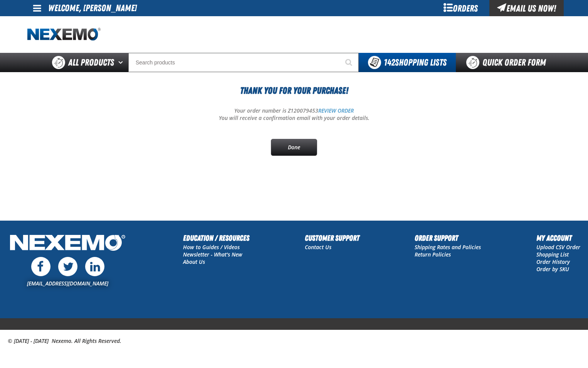 This screenshot has height=368, width=588. Describe the element at coordinates (433, 254) in the screenshot. I see `a: Return Policies` at that location.